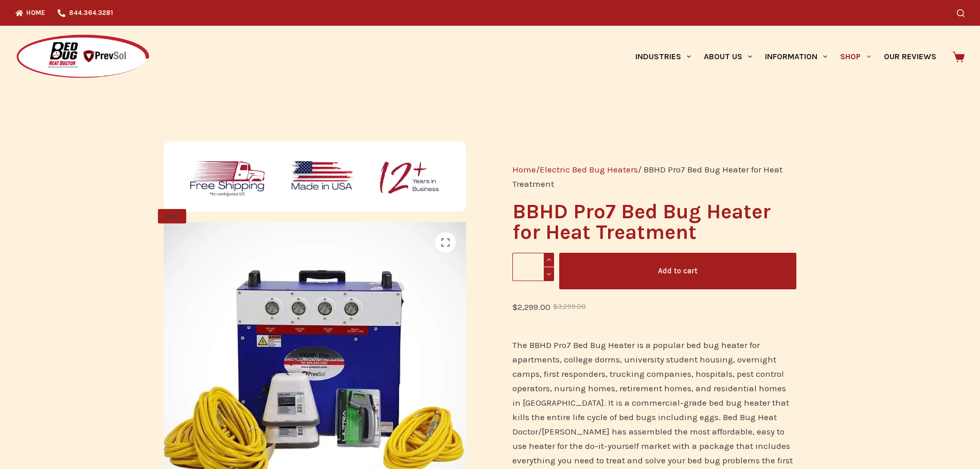  Describe the element at coordinates (677, 270) in the screenshot. I see `button: Add to cart` at that location.